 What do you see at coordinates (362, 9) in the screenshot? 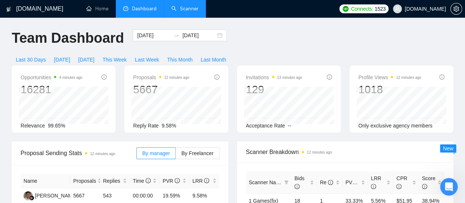
I see `span: Connects:` at bounding box center [362, 9].